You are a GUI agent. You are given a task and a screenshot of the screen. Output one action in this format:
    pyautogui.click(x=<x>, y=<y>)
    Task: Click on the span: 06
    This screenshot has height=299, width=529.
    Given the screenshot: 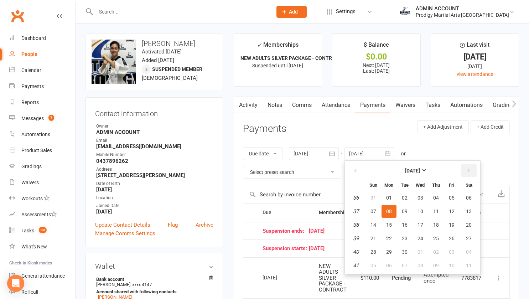 What is the action you would take?
    pyautogui.click(x=389, y=265)
    